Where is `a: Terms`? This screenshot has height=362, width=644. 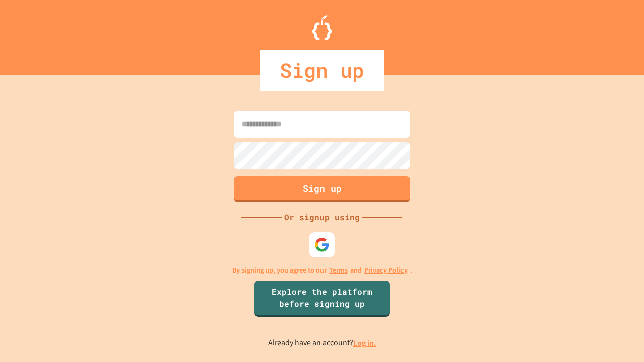 a: Terms is located at coordinates (338, 270).